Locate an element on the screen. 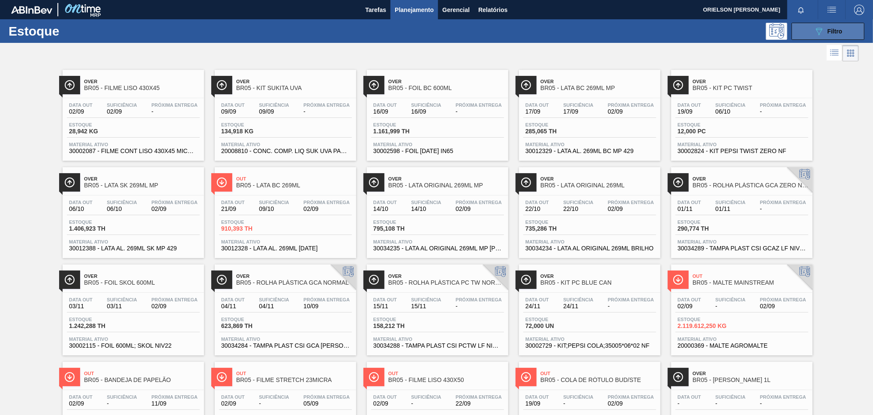 The image size is (873, 415). a: ÍconeOverBR05 - LATA BC 269ML MPData out17/09Suficiência17/09Próxima Entrega02/09Estoque285,065 T... is located at coordinates (588, 112).